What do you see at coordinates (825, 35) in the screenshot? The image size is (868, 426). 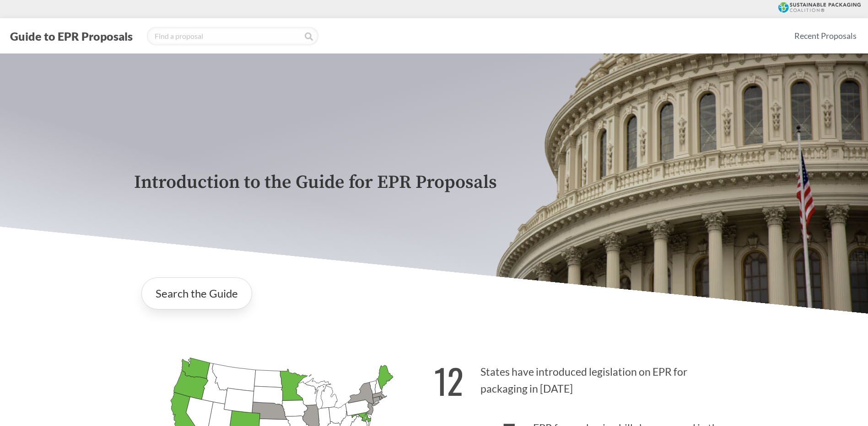 I see `a: Recent Proposals` at bounding box center [825, 35].